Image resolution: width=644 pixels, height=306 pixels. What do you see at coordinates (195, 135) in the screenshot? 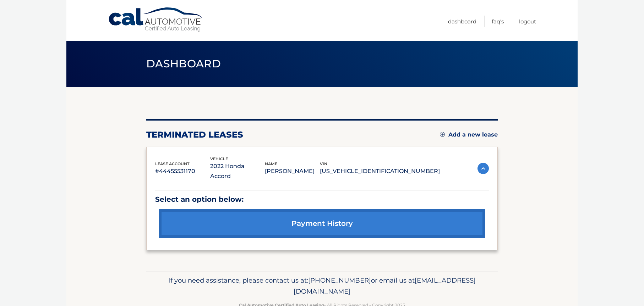
I see `h2: terminated leases` at bounding box center [195, 135].